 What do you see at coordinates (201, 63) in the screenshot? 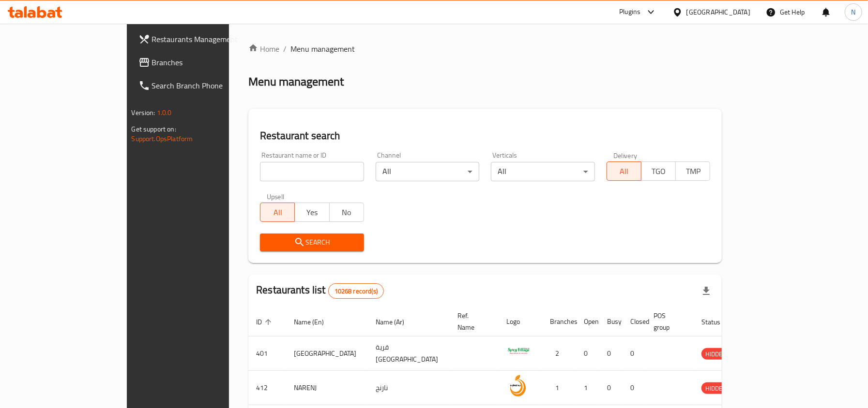
I see `a: Branches` at bounding box center [201, 63].